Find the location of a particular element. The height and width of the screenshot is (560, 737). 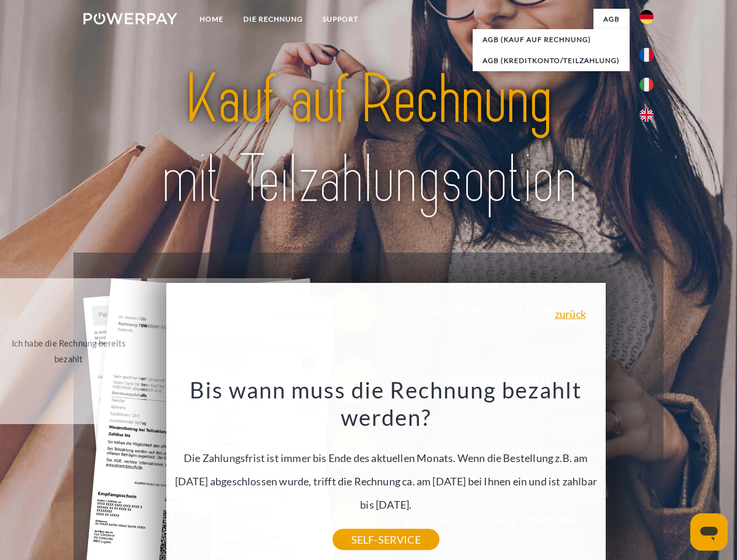

a: SELF-SERVICE is located at coordinates (386, 540).